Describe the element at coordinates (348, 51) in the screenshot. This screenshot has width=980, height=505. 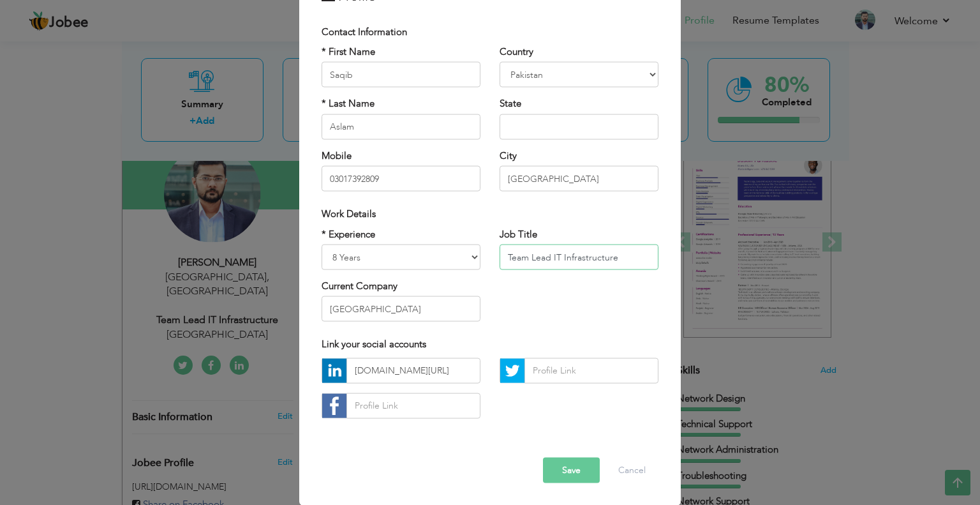
I see `label: * First Name` at that location.